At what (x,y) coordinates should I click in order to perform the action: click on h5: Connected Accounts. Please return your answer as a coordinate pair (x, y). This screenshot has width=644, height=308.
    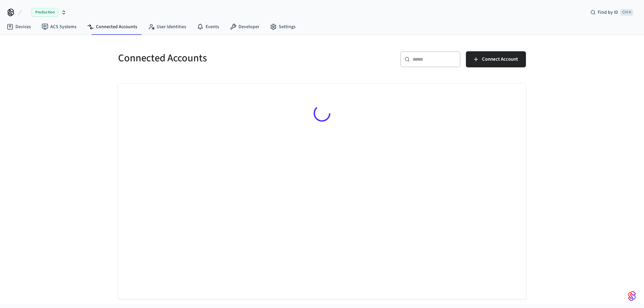
    Looking at the image, I should click on (218, 58).